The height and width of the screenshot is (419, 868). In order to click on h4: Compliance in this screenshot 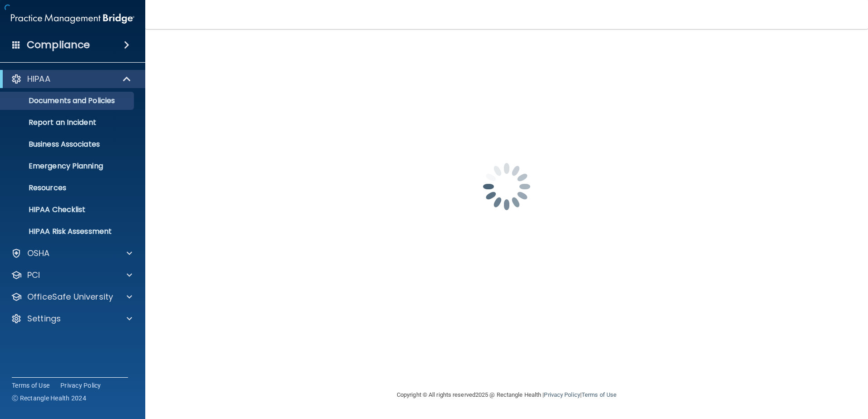, I will do `click(58, 45)`.